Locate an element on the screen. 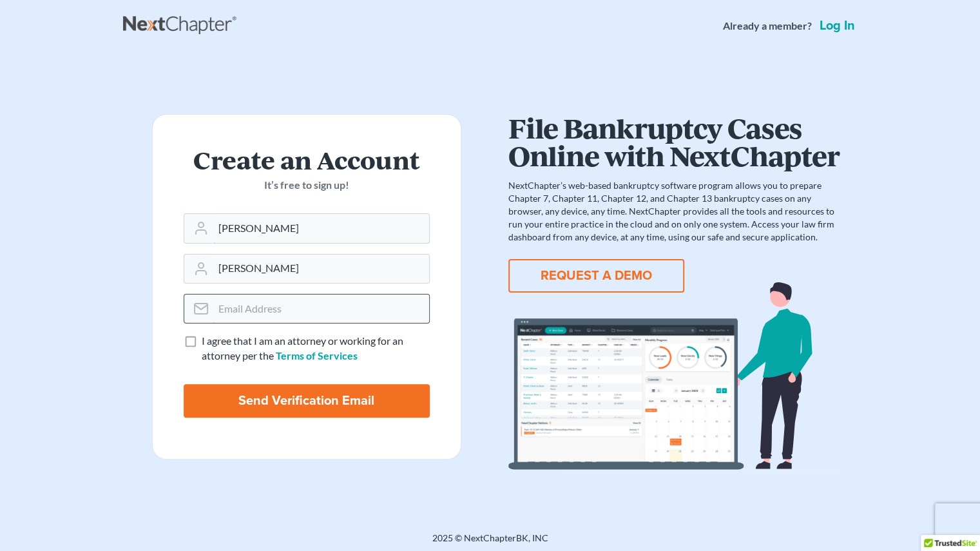 The width and height of the screenshot is (980, 551). h2: Create an Account is located at coordinates (306, 159).